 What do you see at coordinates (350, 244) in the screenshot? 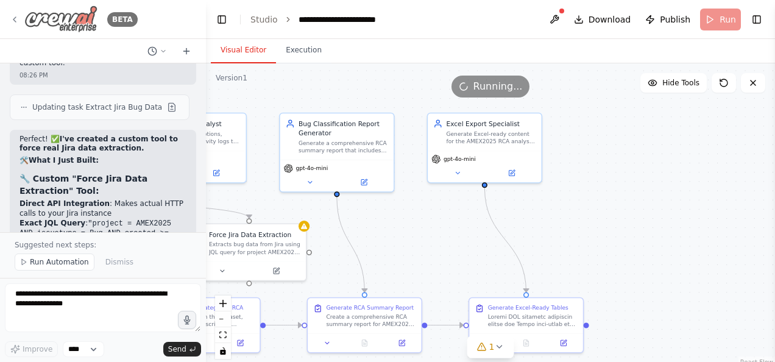
I see `g: Edge from e2210b8a-4648-464f-8b47-92c8e146576f to 1d5b3783-ad17-4e6f-ab56-77ea3d6b5278` at bounding box center [350, 244].